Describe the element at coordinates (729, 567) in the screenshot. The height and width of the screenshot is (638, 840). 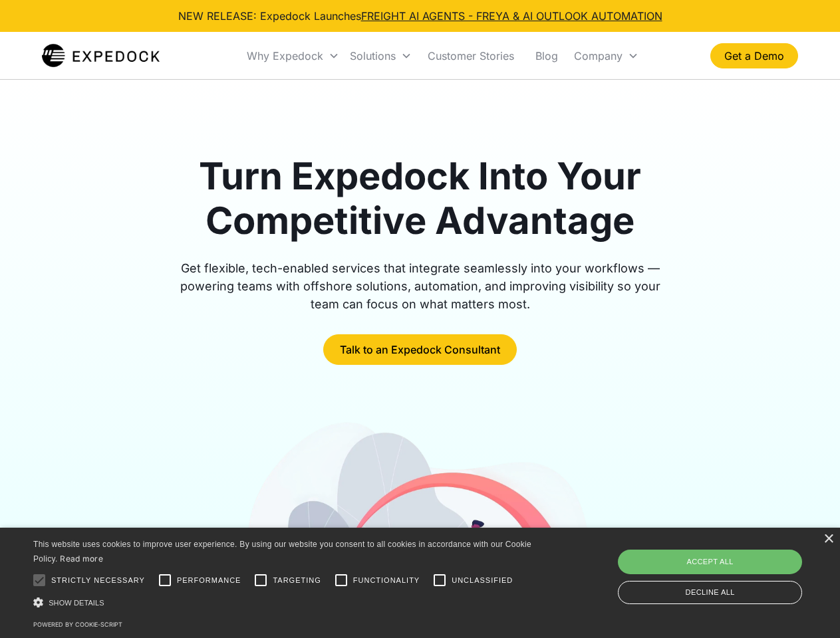
I see `div: Chat Widget` at that location.